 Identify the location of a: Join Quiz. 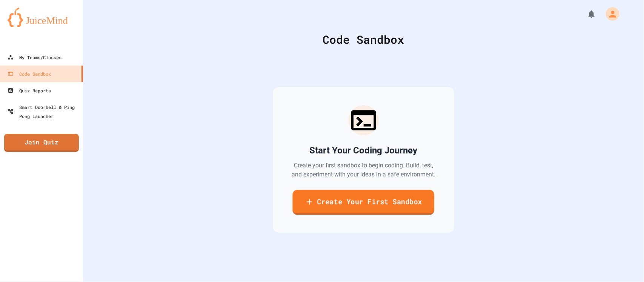
(41, 143).